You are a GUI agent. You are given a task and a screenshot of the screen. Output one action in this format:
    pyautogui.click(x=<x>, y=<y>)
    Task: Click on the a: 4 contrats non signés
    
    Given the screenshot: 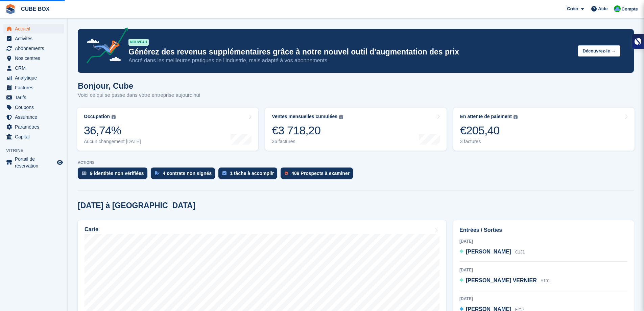 What is the action you would take?
    pyautogui.click(x=184, y=175)
    